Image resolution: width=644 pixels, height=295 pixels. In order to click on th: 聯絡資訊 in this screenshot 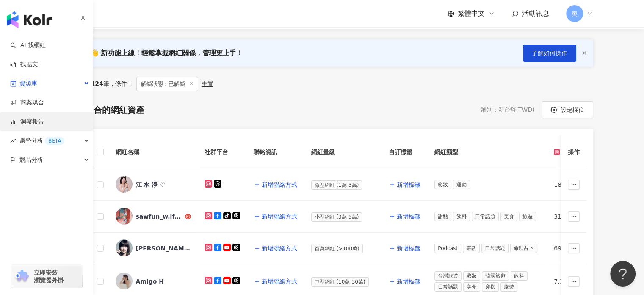, I will do `click(276, 152)`.